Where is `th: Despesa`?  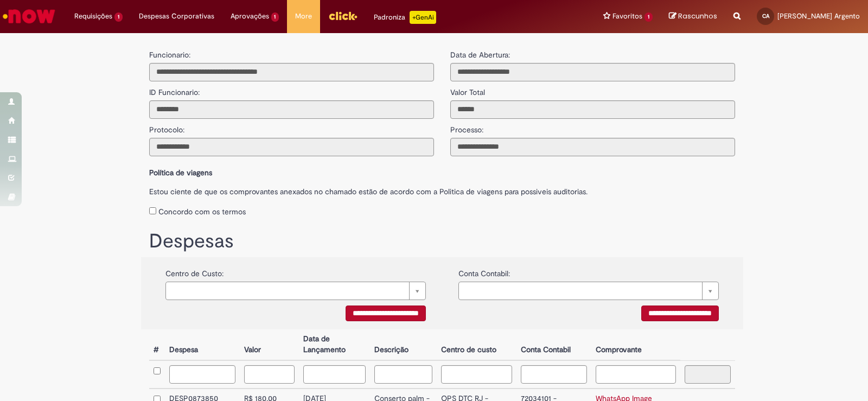
th: Despesa is located at coordinates (203, 345).